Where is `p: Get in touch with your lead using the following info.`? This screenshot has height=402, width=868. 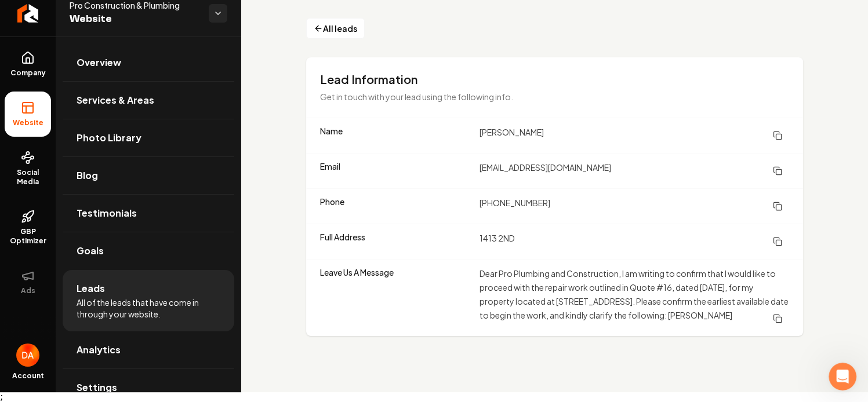
p: Get in touch with your lead using the following info. is located at coordinates (515, 97).